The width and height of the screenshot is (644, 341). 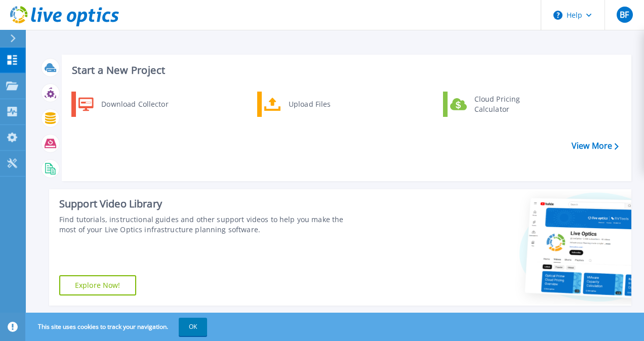 I want to click on a: Cloud Pricing Calculator, so click(x=495, y=104).